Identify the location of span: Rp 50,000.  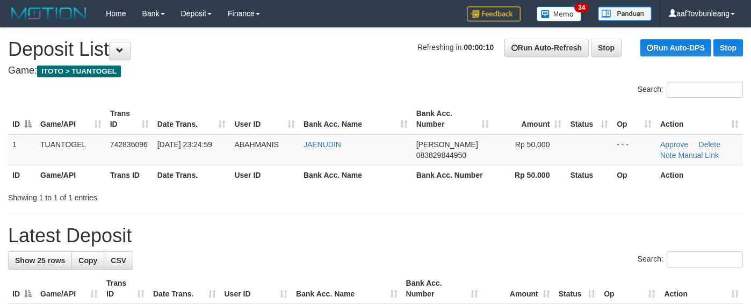
(532, 145).